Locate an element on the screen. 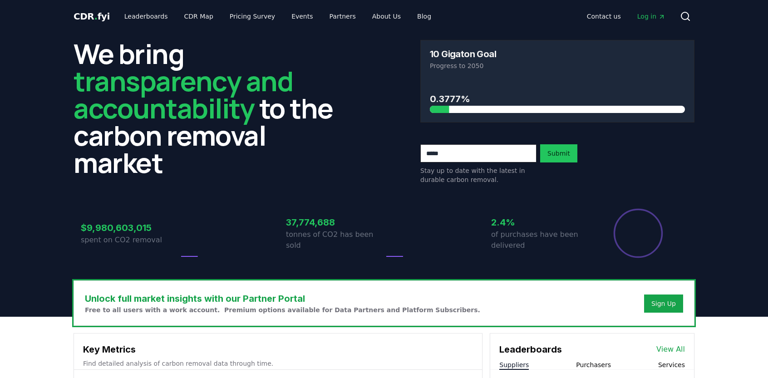 The width and height of the screenshot is (768, 378). button: Submit is located at coordinates (559, 153).